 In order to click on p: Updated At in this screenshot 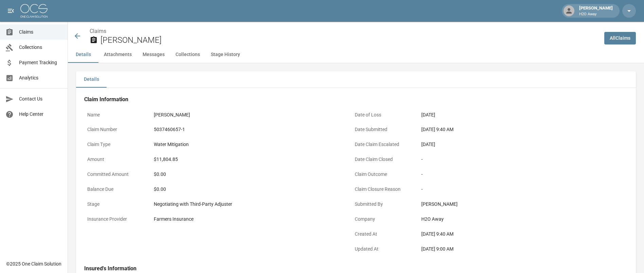, I will do `click(382, 249)`.